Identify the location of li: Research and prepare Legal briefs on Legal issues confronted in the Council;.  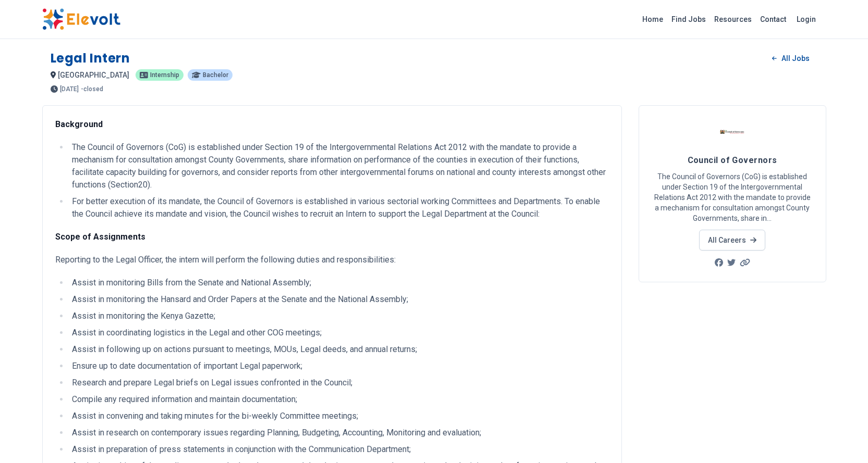
(339, 383).